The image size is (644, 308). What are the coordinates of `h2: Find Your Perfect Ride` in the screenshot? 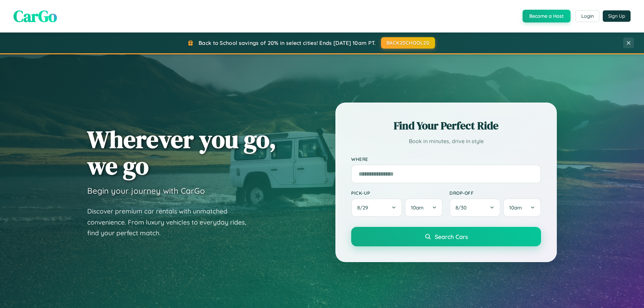 It's located at (446, 125).